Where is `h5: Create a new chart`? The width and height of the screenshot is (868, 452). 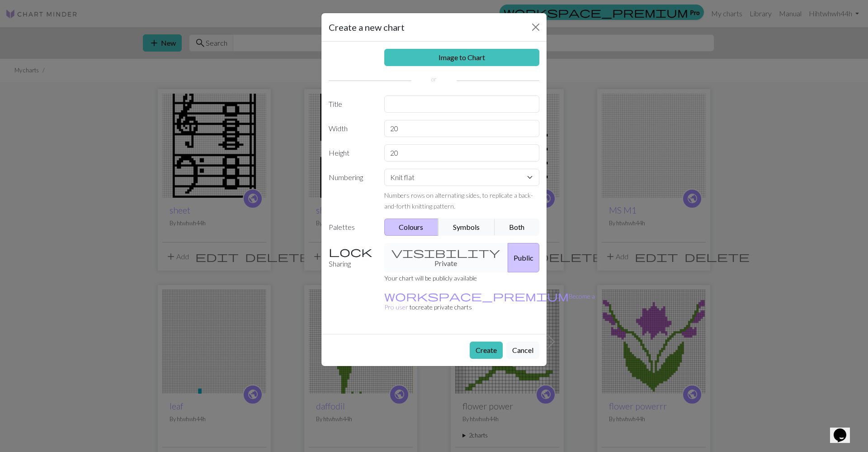
h5: Create a new chart is located at coordinates (367, 27).